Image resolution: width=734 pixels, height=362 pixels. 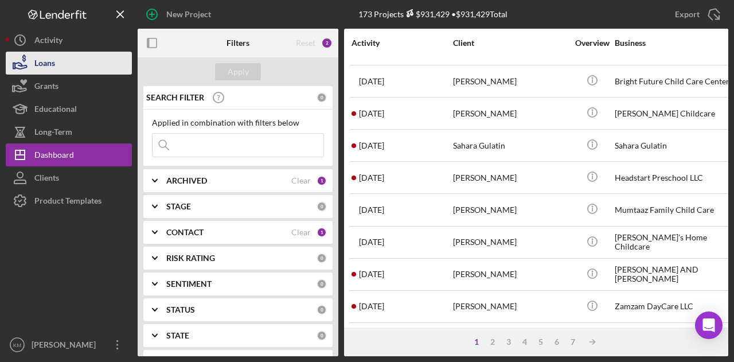 What do you see at coordinates (56, 110) in the screenshot?
I see `div: Educational` at bounding box center [56, 110].